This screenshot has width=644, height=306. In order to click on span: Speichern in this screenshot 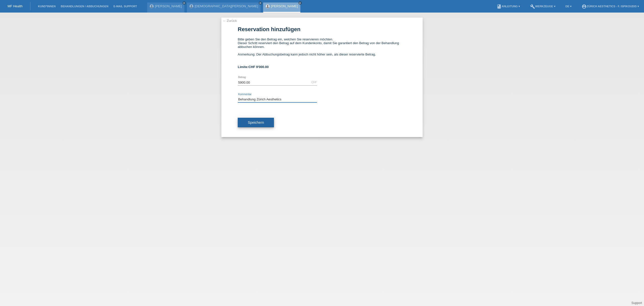, I will do `click(256, 123)`.